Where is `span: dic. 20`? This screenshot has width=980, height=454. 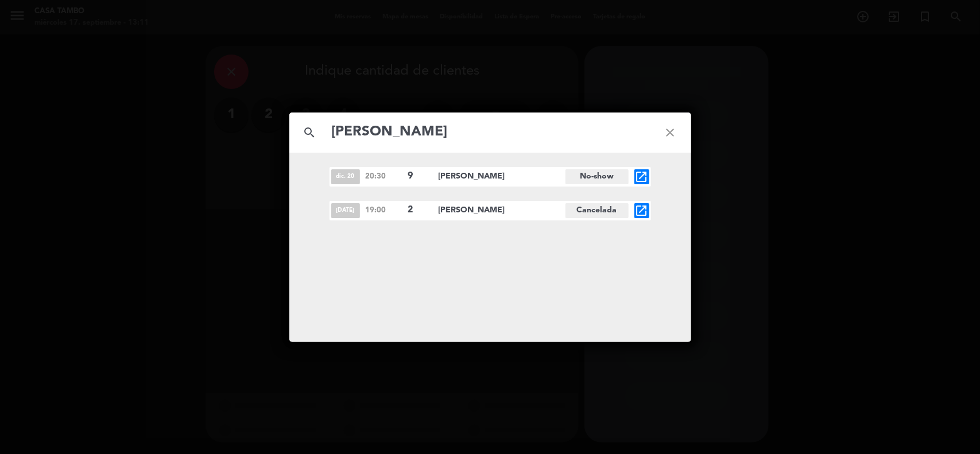 span: dic. 20 is located at coordinates (346, 177).